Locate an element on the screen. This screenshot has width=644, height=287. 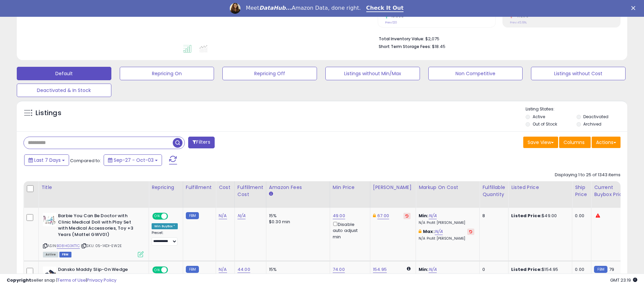
label: Active is located at coordinates (539, 116).